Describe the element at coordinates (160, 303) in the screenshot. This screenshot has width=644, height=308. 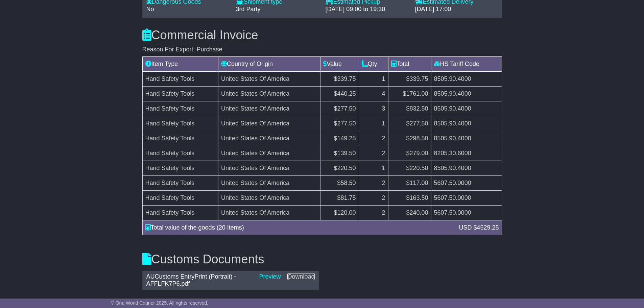
I see `span: © One World Courier 2025. All rights reserved.` at that location.